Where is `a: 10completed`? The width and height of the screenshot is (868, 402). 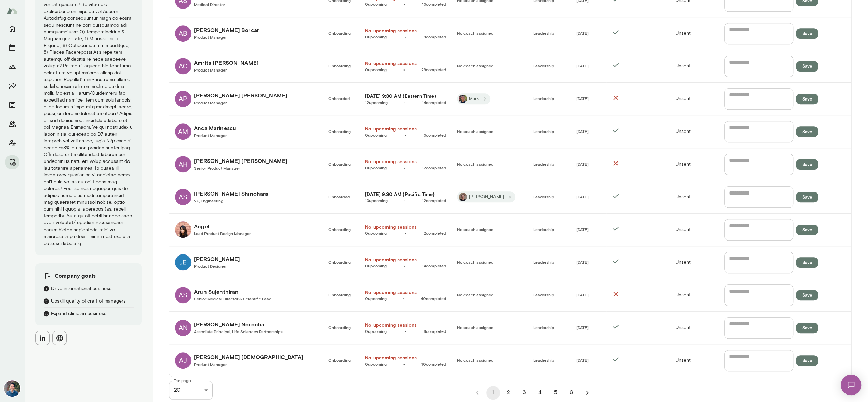
a: 10completed is located at coordinates (434, 364).